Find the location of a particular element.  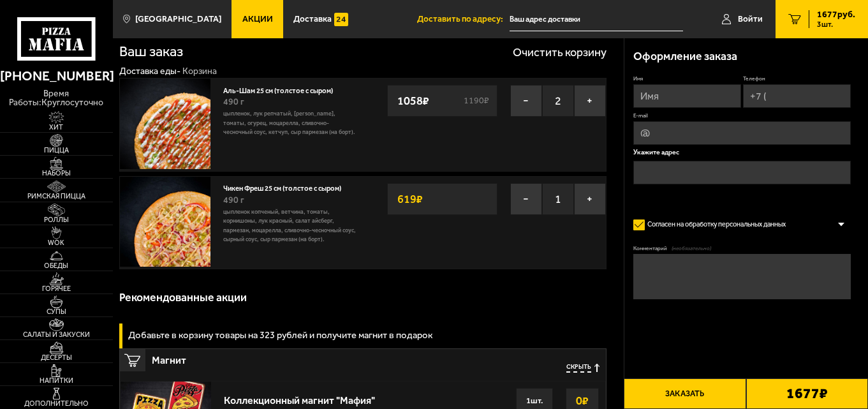

input: +7 ( is located at coordinates (796, 96).